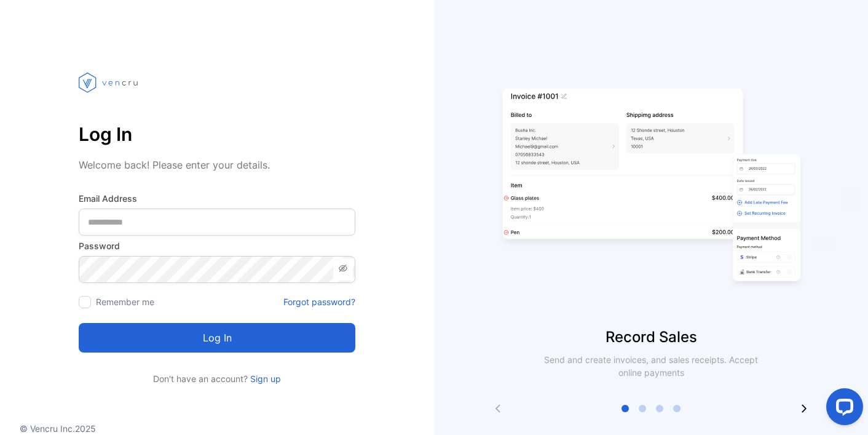 The image size is (868, 435). I want to click on p: Don't have an account?, so click(217, 378).